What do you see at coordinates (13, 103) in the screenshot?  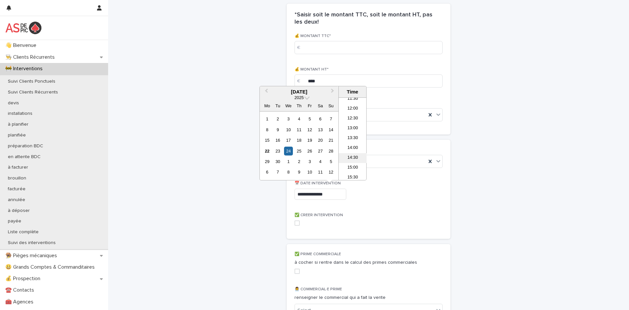 I see `p: devis` at bounding box center [13, 103].